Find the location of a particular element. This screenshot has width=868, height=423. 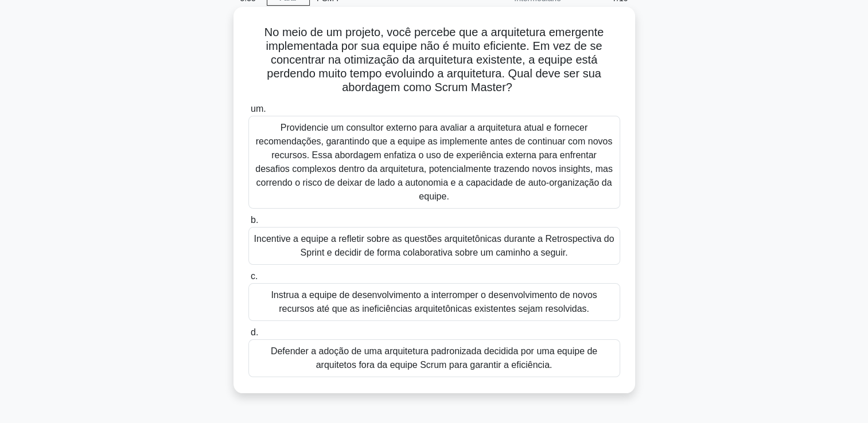

font: No meio de um projeto, você percebe que a arquitetura emergente implementada por sua equipe não é... is located at coordinates (434, 59).